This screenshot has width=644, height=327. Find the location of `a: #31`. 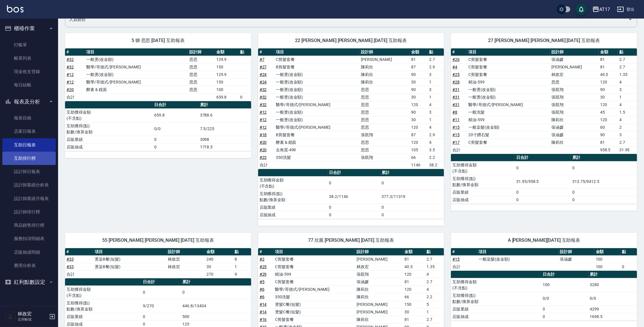

a: #31 is located at coordinates (456, 104).